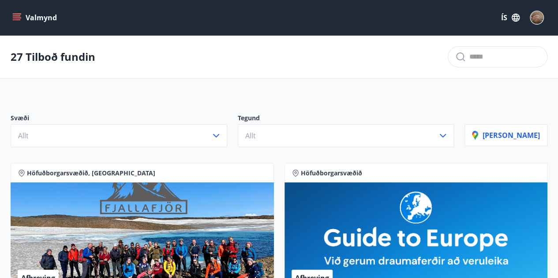 The height and width of the screenshot is (278, 558). What do you see at coordinates (35, 18) in the screenshot?
I see `button: menu` at bounding box center [35, 18].